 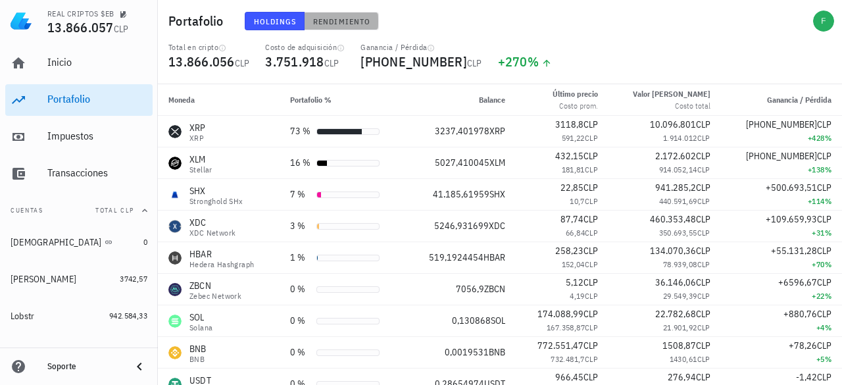 I want to click on div: SHX-icon, so click(x=175, y=195).